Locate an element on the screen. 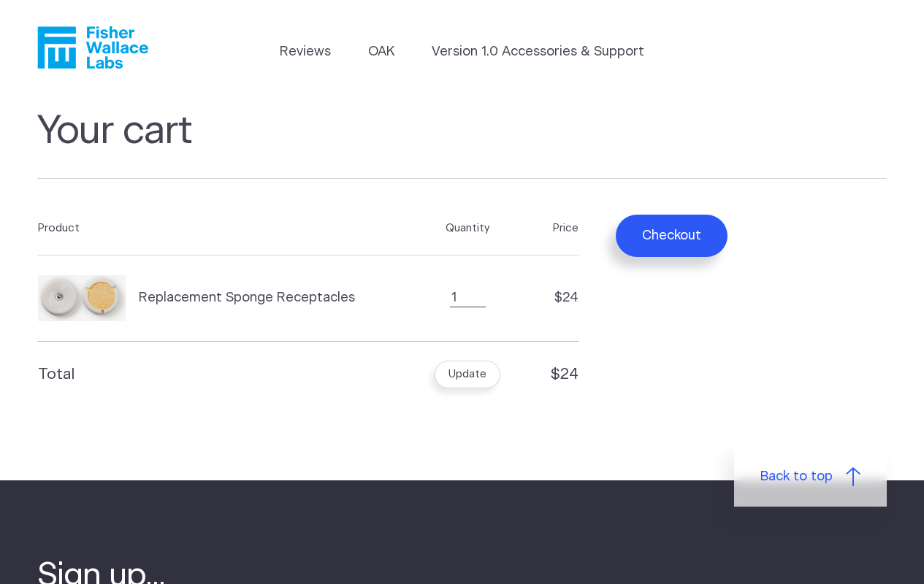  button: Update is located at coordinates (468, 374).